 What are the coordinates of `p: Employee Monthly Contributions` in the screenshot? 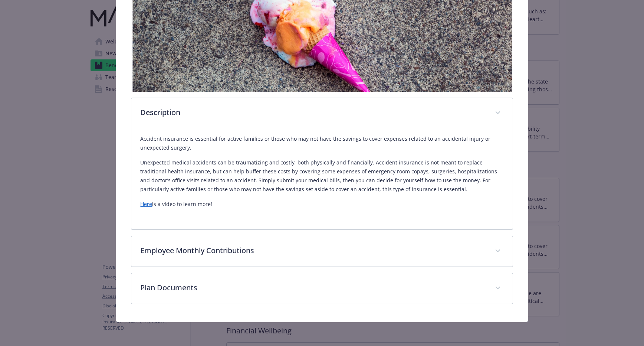 It's located at (313, 250).